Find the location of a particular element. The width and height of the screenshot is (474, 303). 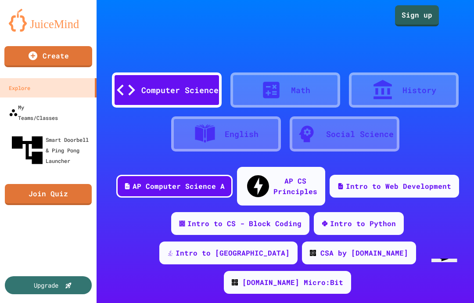

div: English is located at coordinates (241, 134).